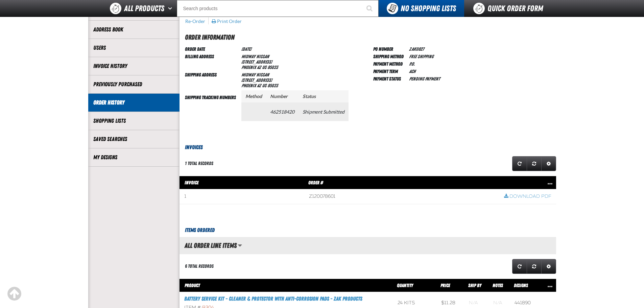 The width and height of the screenshot is (644, 308). Describe the element at coordinates (412, 71) in the screenshot. I see `span: ACH` at that location.